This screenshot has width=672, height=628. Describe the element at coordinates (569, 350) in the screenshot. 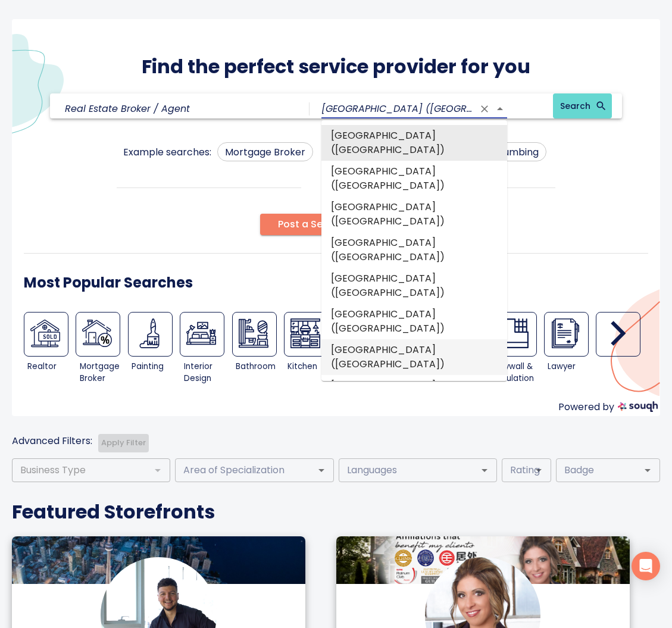

I see `div: Real Estate Lawyer` at that location.